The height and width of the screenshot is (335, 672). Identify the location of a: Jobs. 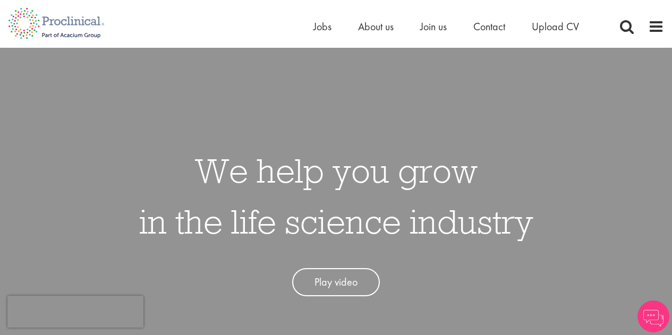
(322, 27).